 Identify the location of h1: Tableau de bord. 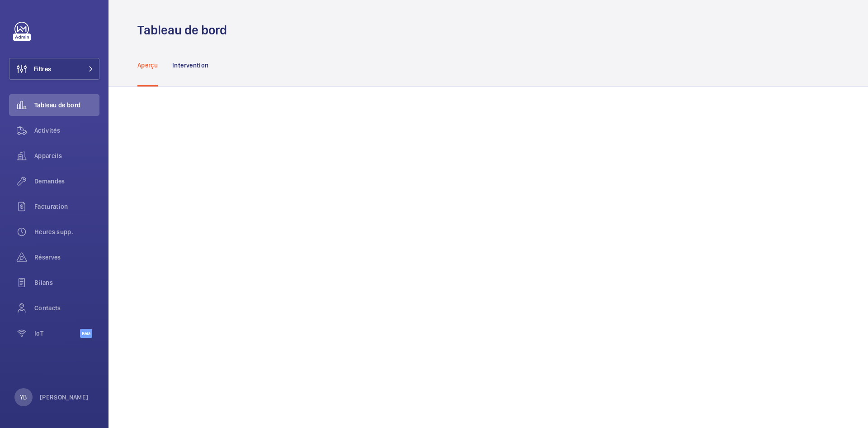
(185, 30).